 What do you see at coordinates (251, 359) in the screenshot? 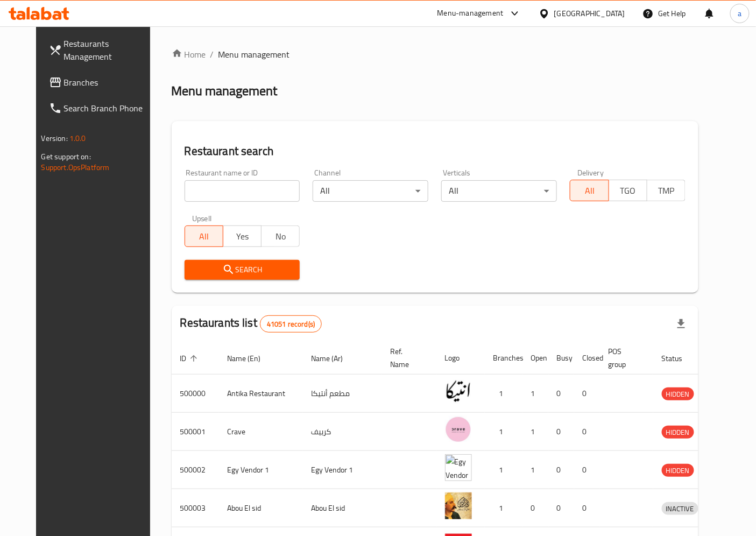
I see `span: Name (En)` at bounding box center [251, 359].